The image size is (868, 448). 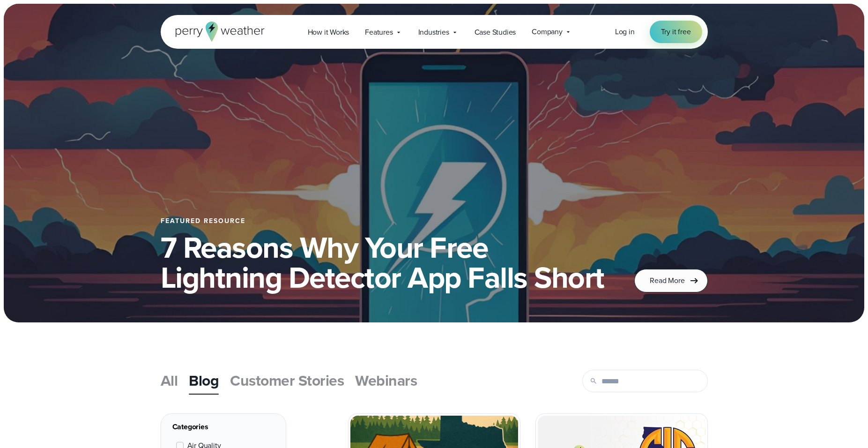 What do you see at coordinates (676, 32) in the screenshot?
I see `a: Try it free` at bounding box center [676, 32].